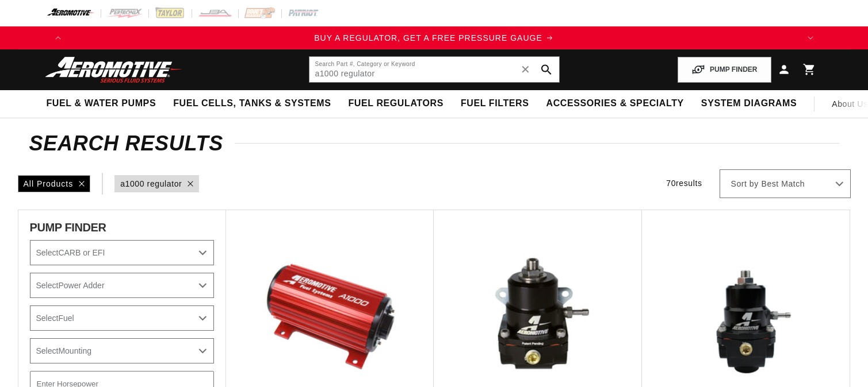 This screenshot has height=387, width=868. What do you see at coordinates (785, 184) in the screenshot?
I see `select: Sort by` at bounding box center [785, 184].